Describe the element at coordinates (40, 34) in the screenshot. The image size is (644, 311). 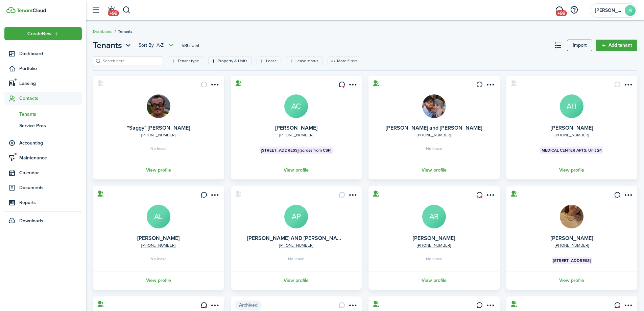
I see `span: Create New` at that location.